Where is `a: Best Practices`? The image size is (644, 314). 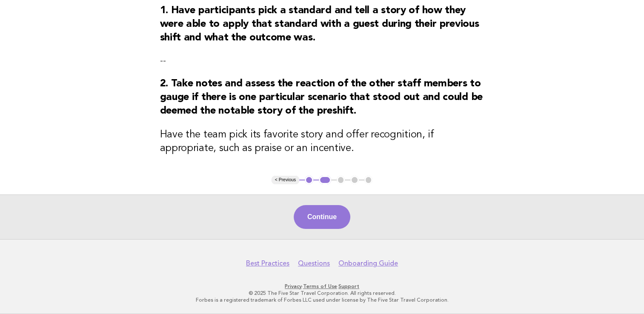 a: Best Practices is located at coordinates (268, 263).